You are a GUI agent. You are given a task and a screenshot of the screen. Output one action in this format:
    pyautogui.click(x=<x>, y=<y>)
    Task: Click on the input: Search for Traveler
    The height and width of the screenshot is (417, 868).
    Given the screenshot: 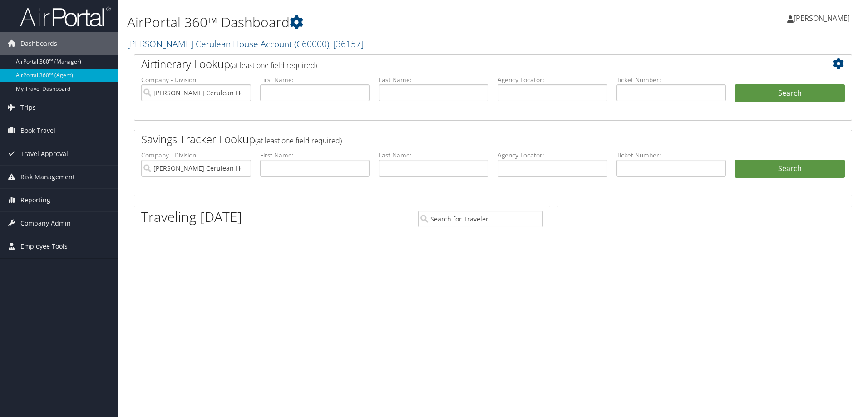 What is the action you would take?
    pyautogui.click(x=481, y=219)
    